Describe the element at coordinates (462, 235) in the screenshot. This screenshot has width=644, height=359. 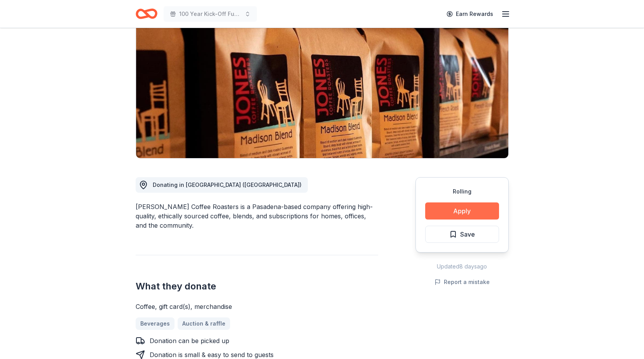
I see `button: Save` at that location.